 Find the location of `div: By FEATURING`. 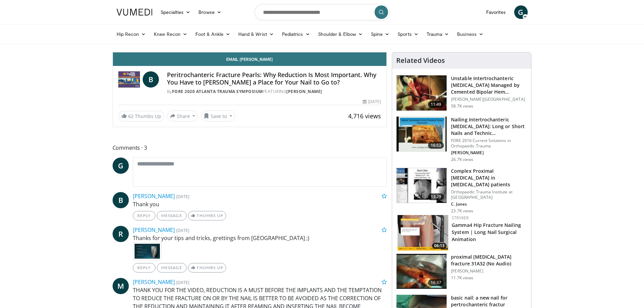

div: By FEATURING is located at coordinates (274, 92).